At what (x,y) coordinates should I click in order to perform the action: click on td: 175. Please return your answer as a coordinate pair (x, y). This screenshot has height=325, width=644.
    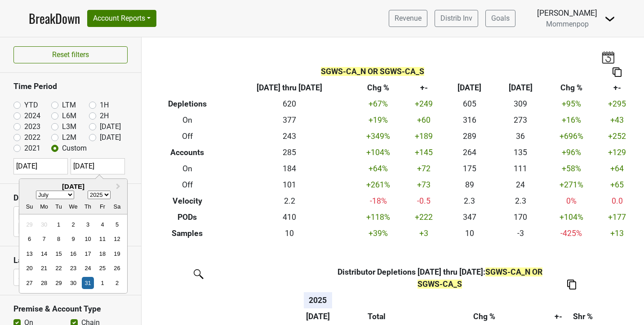
    Looking at the image, I should click on (469, 169).